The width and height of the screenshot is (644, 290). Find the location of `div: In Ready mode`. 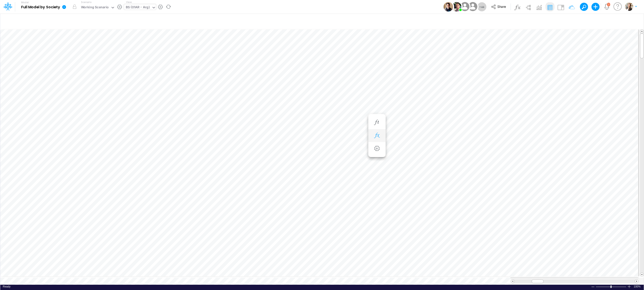

div: In Ready mode is located at coordinates (7, 286).